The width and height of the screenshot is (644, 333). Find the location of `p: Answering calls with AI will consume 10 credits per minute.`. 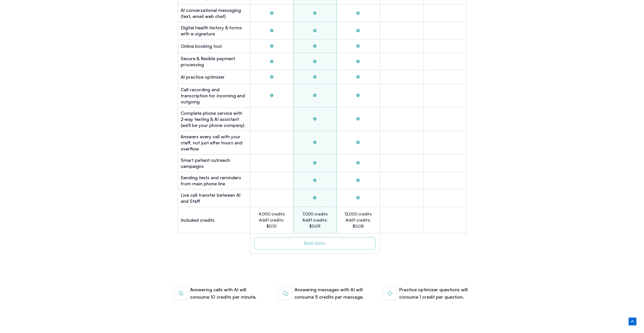

p: Answering calls with AI will consume 10 credits per minute. is located at coordinates (226, 293).